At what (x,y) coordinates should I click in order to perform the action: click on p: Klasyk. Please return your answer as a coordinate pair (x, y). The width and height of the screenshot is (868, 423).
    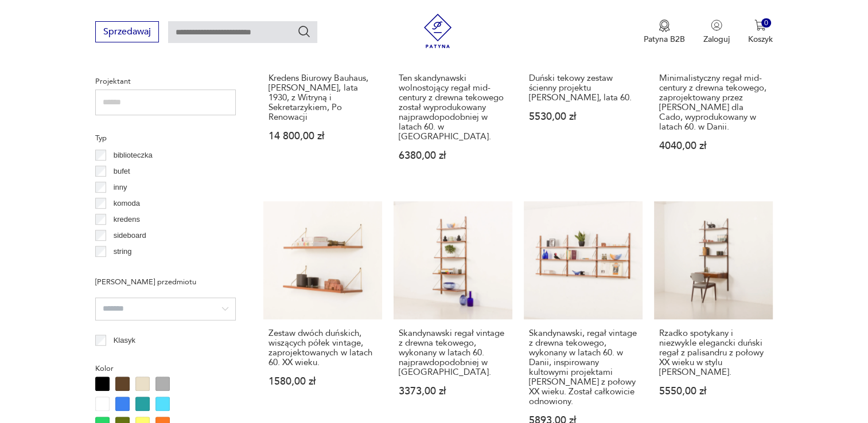
    Looking at the image, I should click on (125, 341).